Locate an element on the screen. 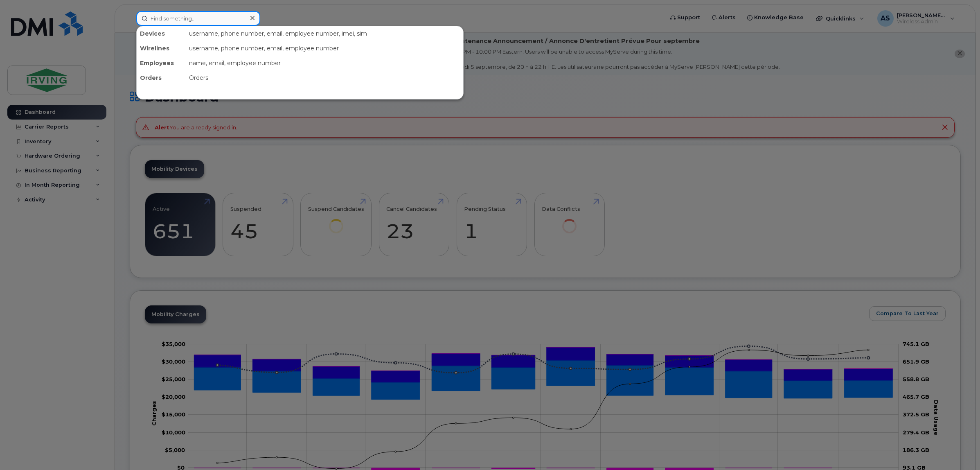 The width and height of the screenshot is (980, 470). div: username, phone number, email, employee number is located at coordinates (324, 49).